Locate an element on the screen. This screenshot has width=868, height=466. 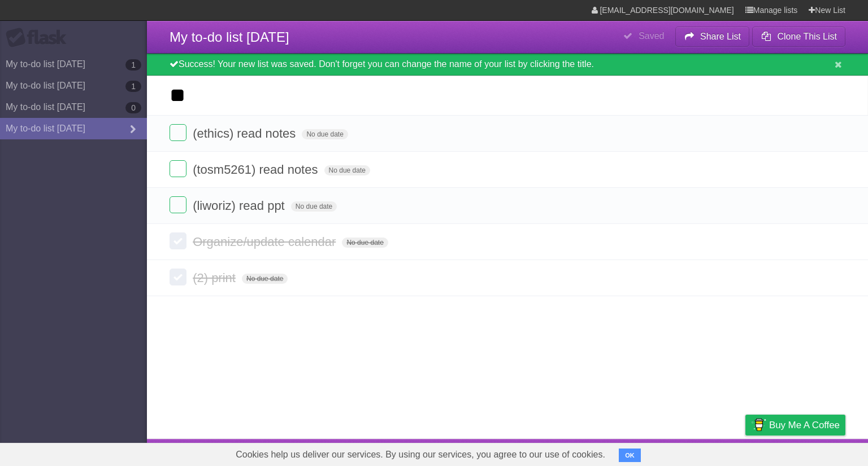
span: Buy me a coffee is located at coordinates (804, 425).